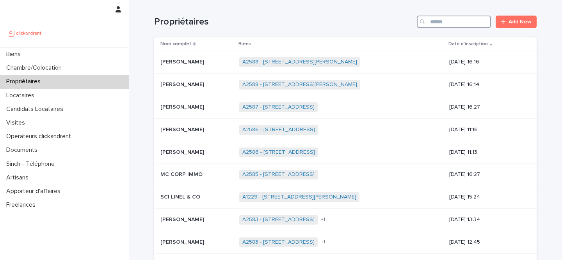  What do you see at coordinates (35, 68) in the screenshot?
I see `p: Chambre/Colocation` at bounding box center [35, 68].